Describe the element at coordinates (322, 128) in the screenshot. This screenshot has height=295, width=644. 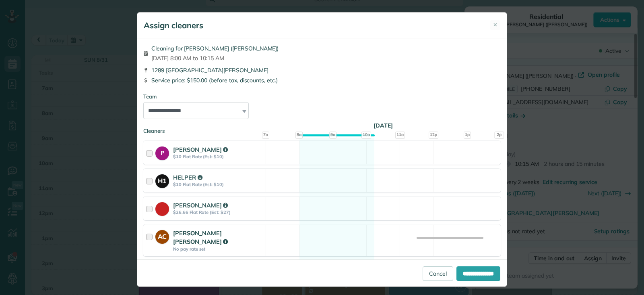
I see `div: Cleaners` at that location.